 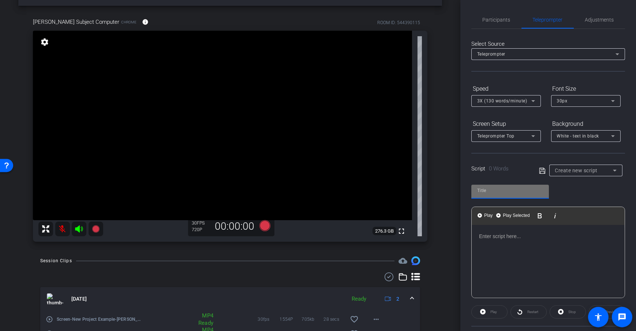 I want to click on span: 2, so click(x=398, y=299).